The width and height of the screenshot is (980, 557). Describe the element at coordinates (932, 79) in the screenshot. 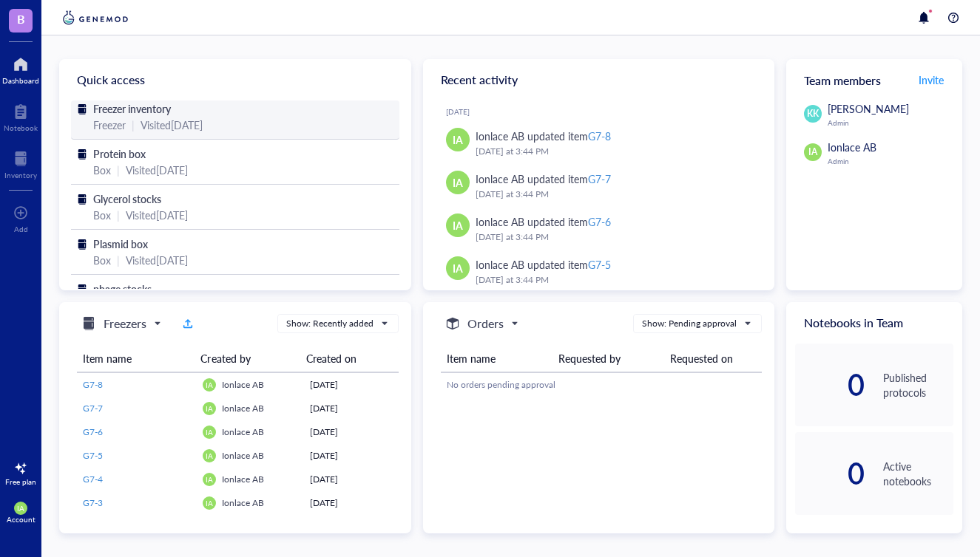

I see `span: Invite` at that location.